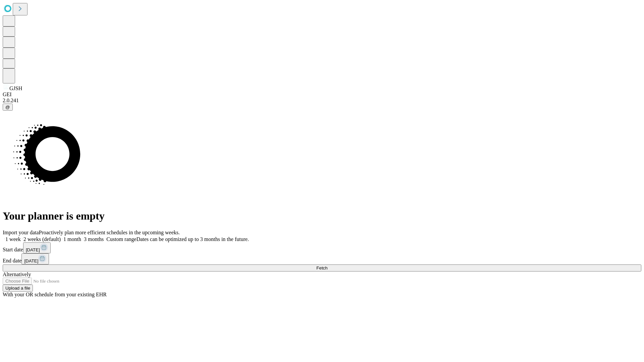 This screenshot has height=362, width=644. I want to click on span: Alternatively, so click(17, 274).